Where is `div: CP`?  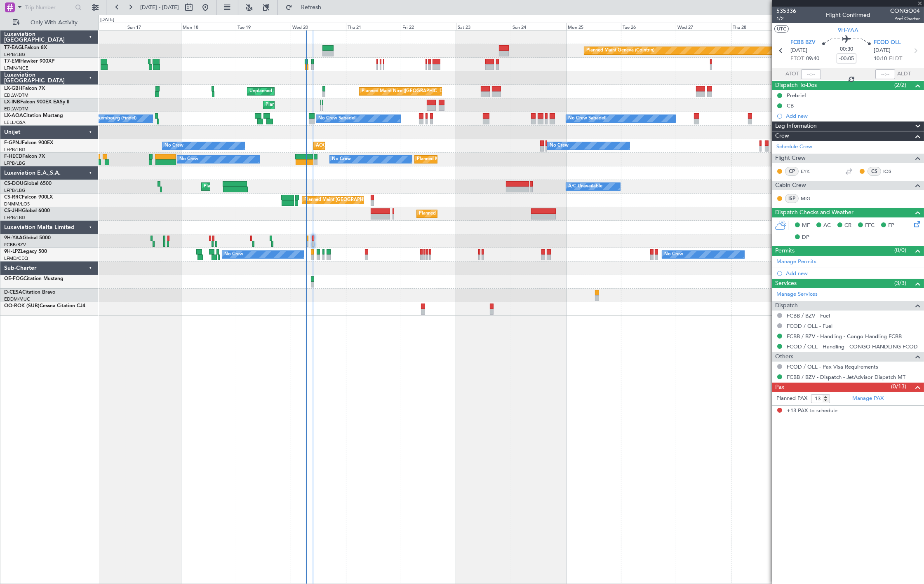
div: CP is located at coordinates (791, 172).